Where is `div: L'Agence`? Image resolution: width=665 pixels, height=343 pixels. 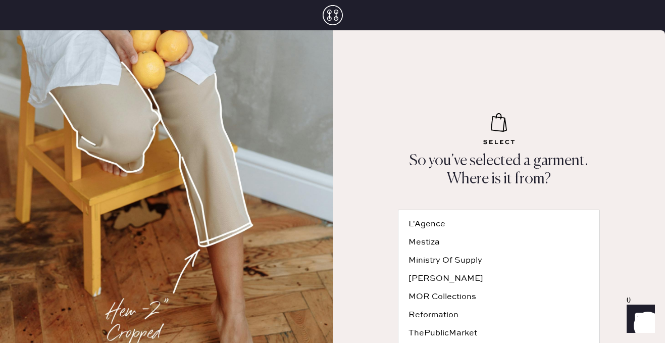 div: L'Agence is located at coordinates (499, 224).